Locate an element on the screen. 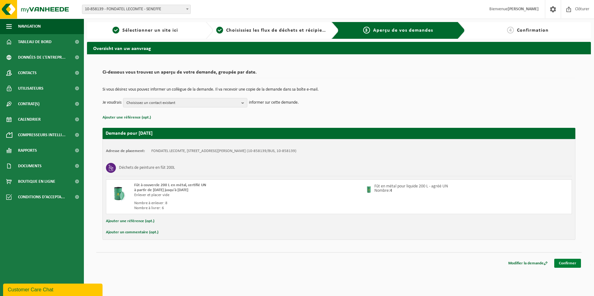 The height and width of the screenshot is (296, 594). span: Tableau de bord is located at coordinates (35, 42).